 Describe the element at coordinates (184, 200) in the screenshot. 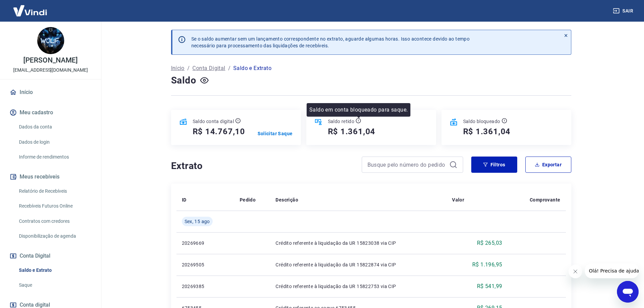

I see `p: ID` at that location.